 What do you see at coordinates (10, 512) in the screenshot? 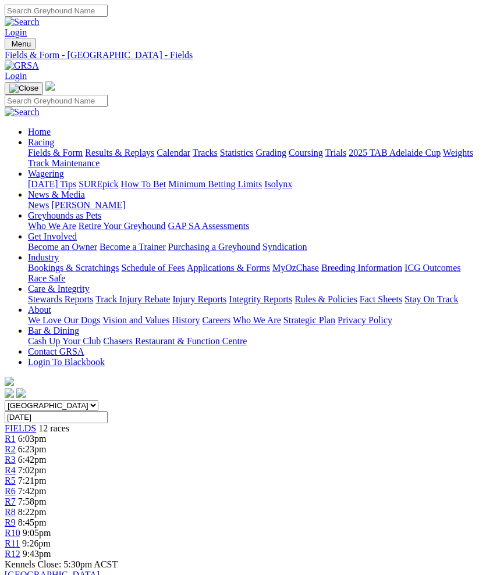
I see `a: R8` at bounding box center [10, 512].